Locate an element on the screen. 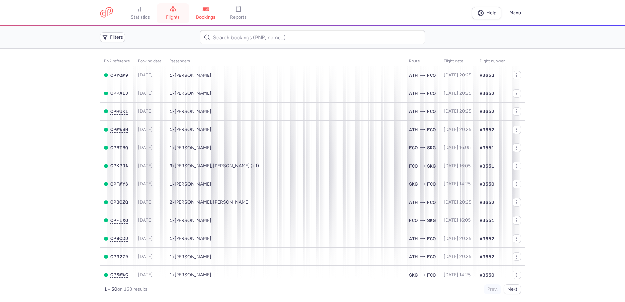 The image size is (625, 302). button: CPHUKI is located at coordinates (119, 111).